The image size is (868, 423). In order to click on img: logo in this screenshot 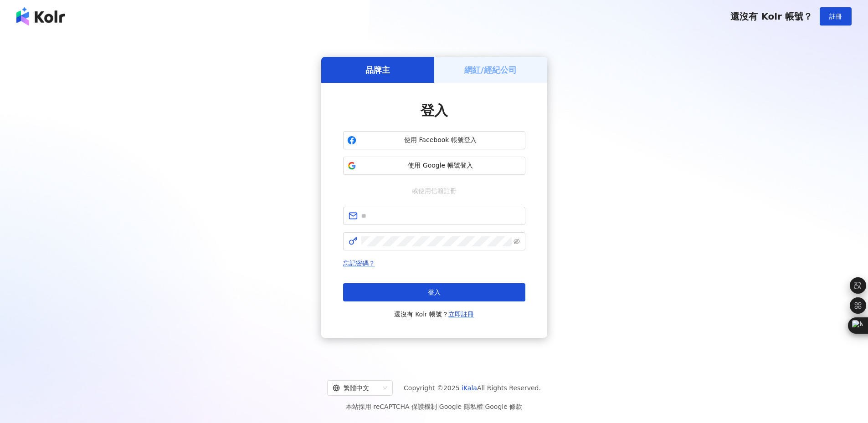, I will do `click(40, 16)`.